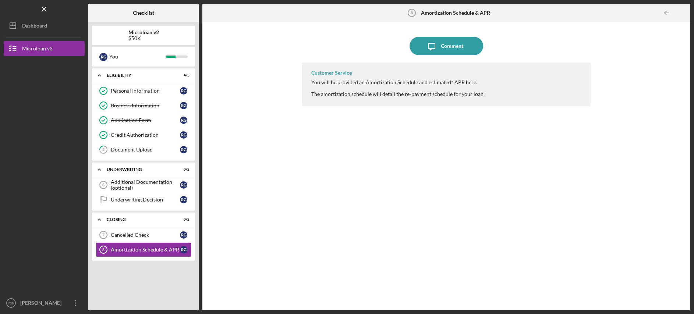  What do you see at coordinates (144, 200) in the screenshot?
I see `a: Underwriting DecisionRG` at bounding box center [144, 200].